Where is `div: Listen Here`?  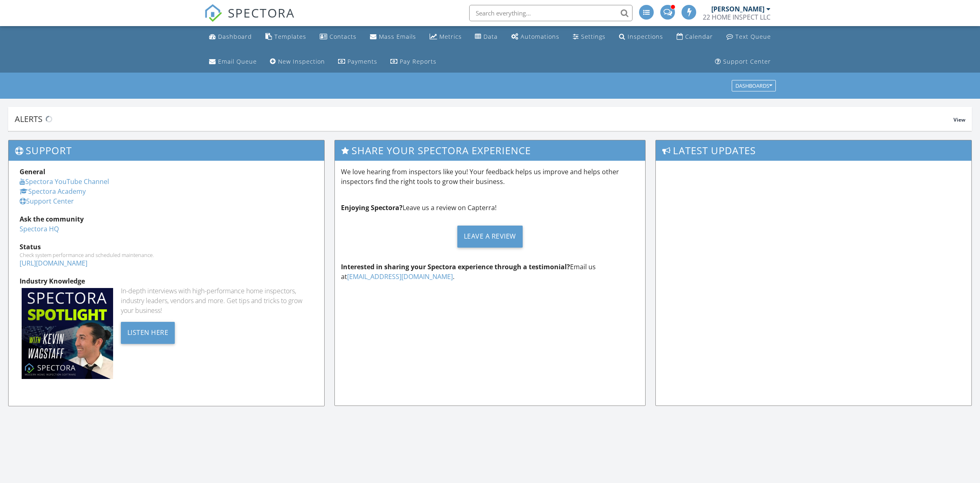 div: Listen Here is located at coordinates (148, 333).